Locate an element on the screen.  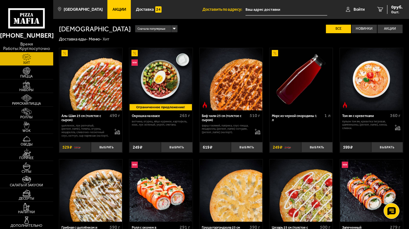
div: Аль-Шам 25 см (толстое с сыром) is located at coordinates (85, 118).